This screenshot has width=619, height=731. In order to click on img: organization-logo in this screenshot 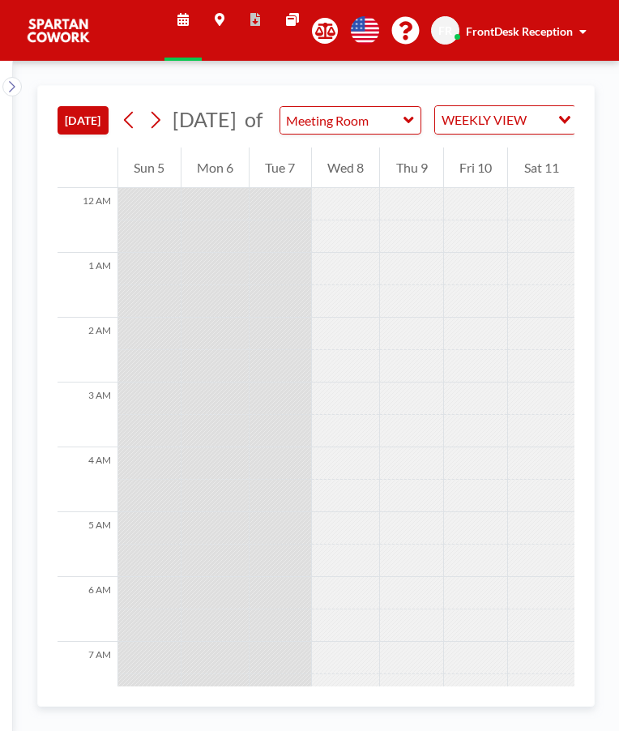, I will do `click(58, 31)`.